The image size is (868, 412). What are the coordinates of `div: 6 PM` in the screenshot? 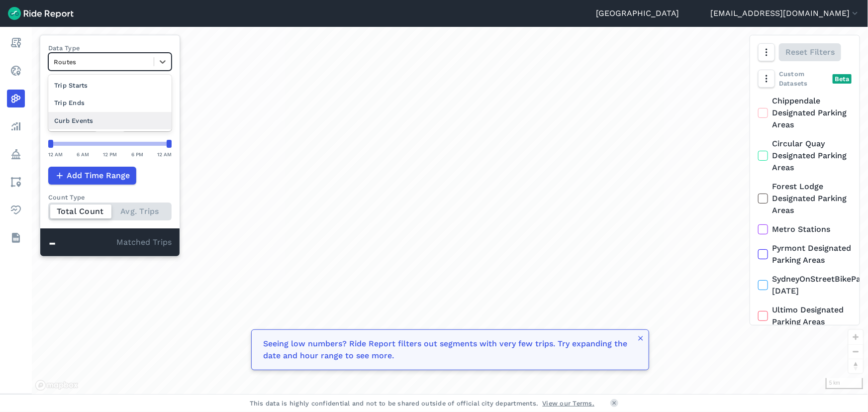 It's located at (137, 154).